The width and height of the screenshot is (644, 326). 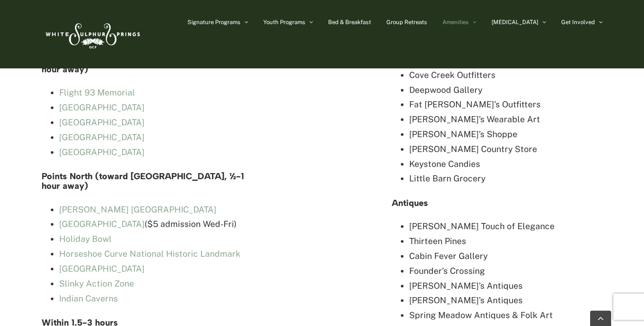 I want to click on a: Indian Caverns, so click(x=88, y=299).